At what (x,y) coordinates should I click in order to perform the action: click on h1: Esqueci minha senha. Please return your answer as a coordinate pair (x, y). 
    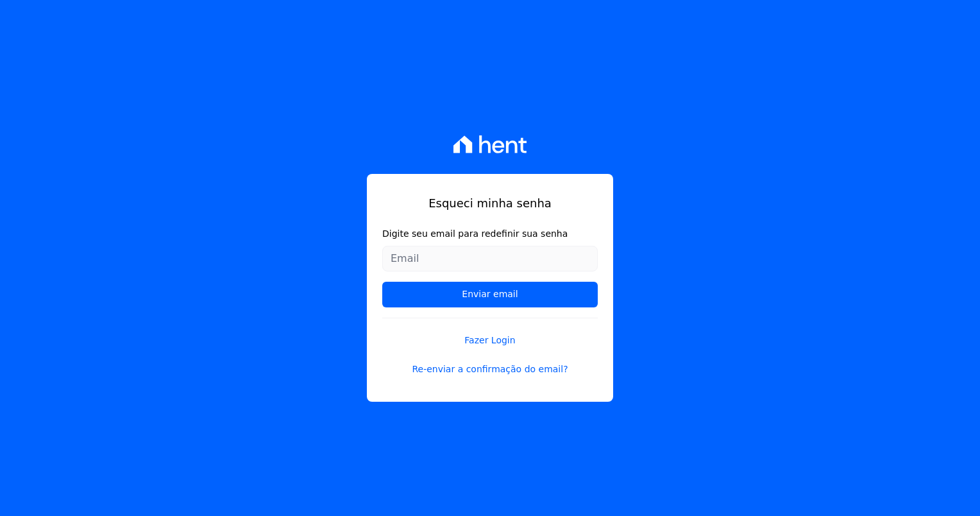
    Looking at the image, I should click on (490, 203).